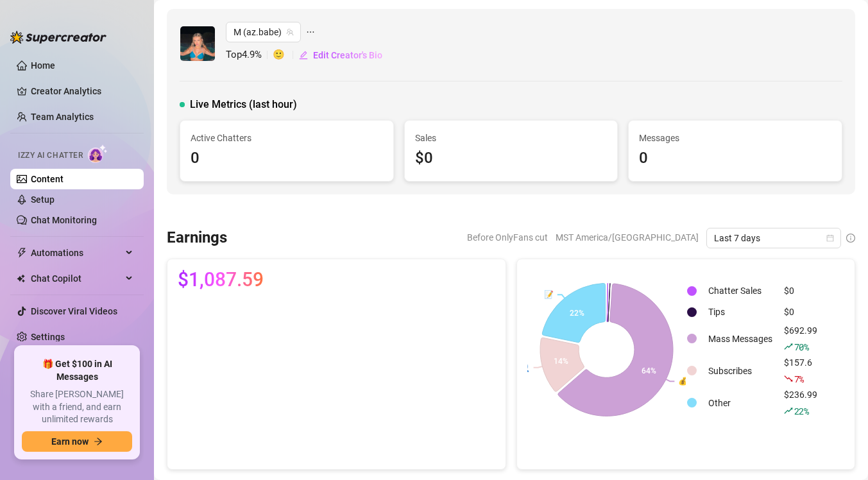  Describe the element at coordinates (197, 43) in the screenshot. I see `img: M` at that location.